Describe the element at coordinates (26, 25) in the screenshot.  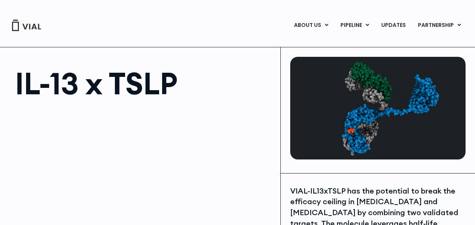
I see `img: Vial Logo` at that location.